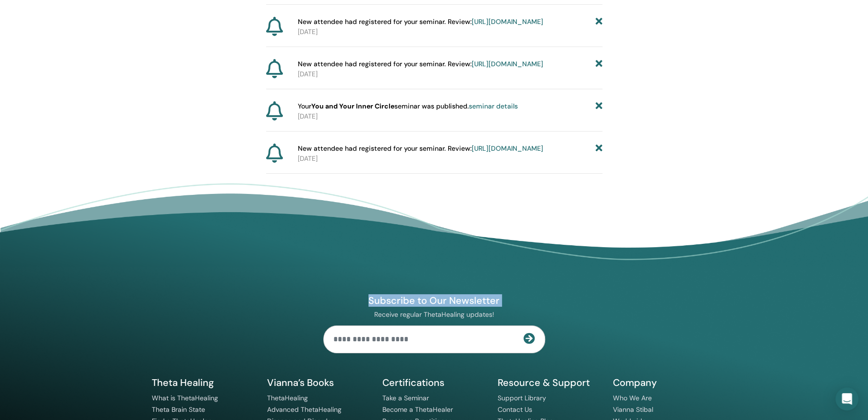 This screenshot has width=868, height=420. I want to click on p: Receive regular ThetaHealing updates!, so click(434, 314).